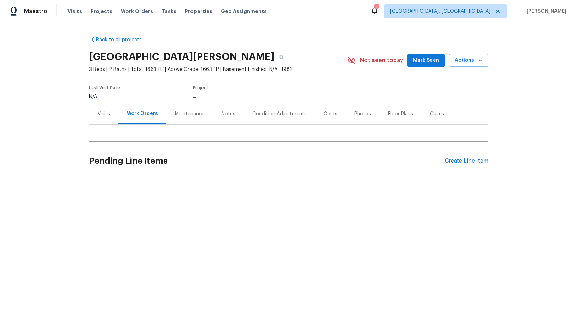 The image size is (577, 326). What do you see at coordinates (218, 70) in the screenshot?
I see `span: 3 Beds | 2 Baths | Total: 1663 ft² | Above Grade: 1663 ft² | Basement Finished: N/A | 1983` at bounding box center [218, 70].